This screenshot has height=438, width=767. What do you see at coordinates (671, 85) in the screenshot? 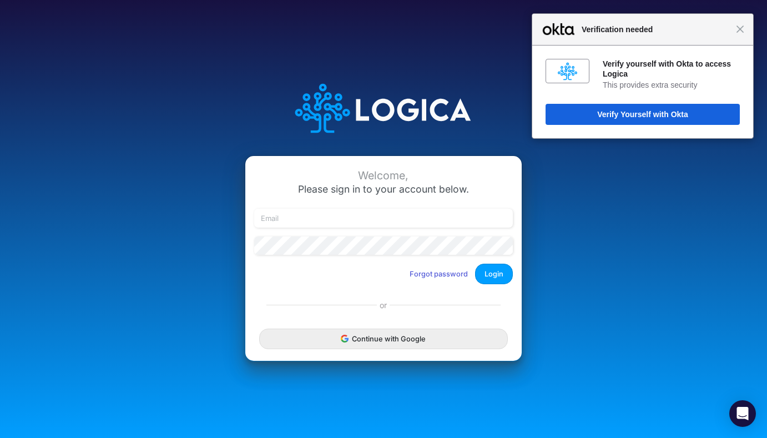
I see `div: This provides extra security` at bounding box center [671, 85].